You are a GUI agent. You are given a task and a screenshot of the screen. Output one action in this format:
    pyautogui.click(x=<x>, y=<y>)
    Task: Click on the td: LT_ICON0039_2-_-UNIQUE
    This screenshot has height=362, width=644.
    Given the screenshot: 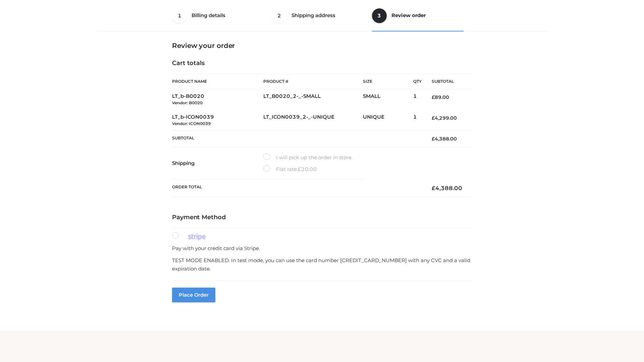 What is the action you would take?
    pyautogui.click(x=313, y=120)
    